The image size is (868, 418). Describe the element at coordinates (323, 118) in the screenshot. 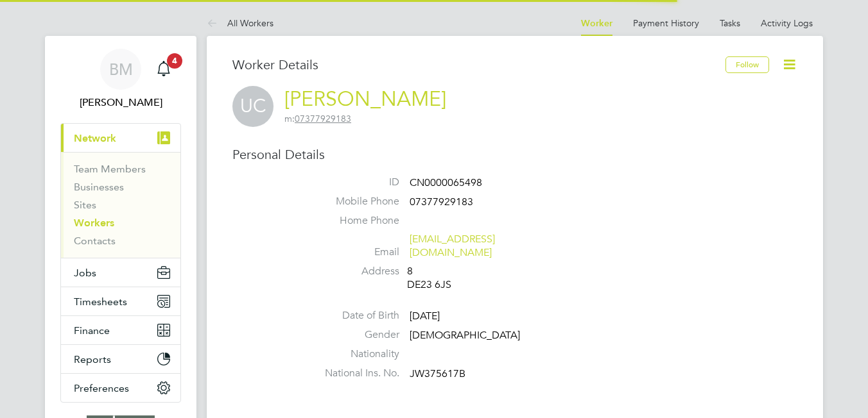

I see `tcxspan: Call 07377929183 via 3CX` at that location.